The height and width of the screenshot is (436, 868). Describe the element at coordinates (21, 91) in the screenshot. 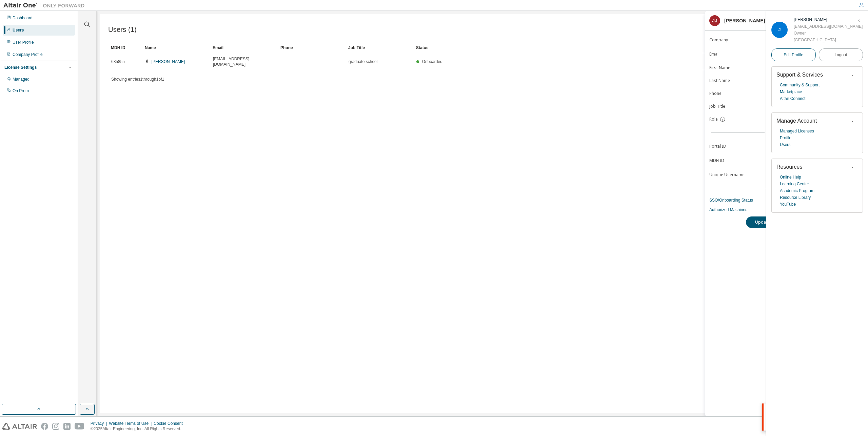

I see `div: On Prem` at that location.